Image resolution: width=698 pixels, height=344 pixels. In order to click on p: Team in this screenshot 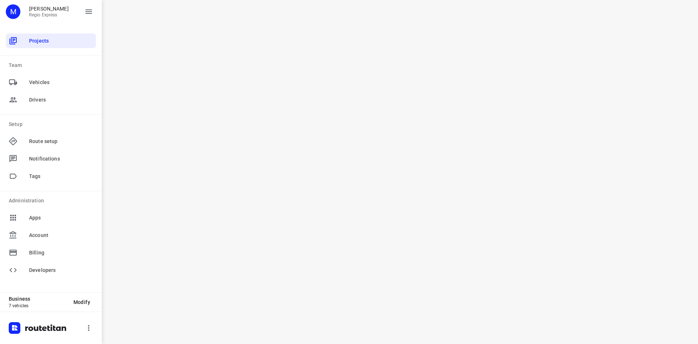, I will do `click(52, 65)`.